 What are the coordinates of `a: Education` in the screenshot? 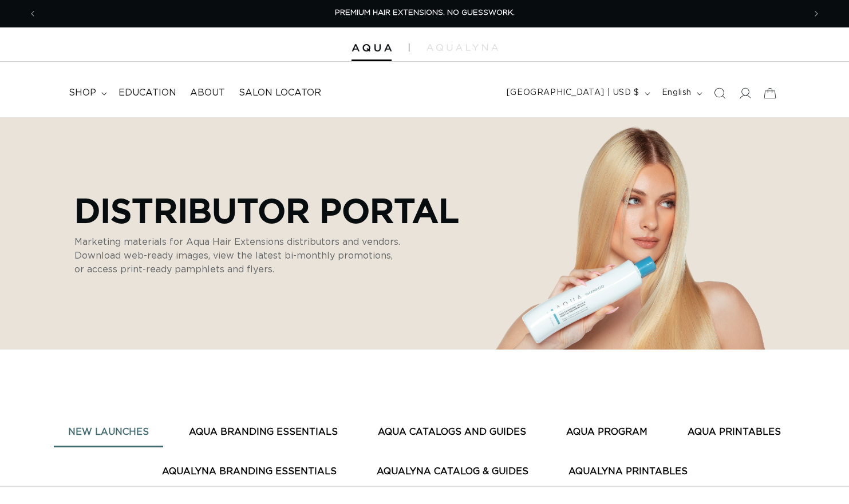 It's located at (147, 93).